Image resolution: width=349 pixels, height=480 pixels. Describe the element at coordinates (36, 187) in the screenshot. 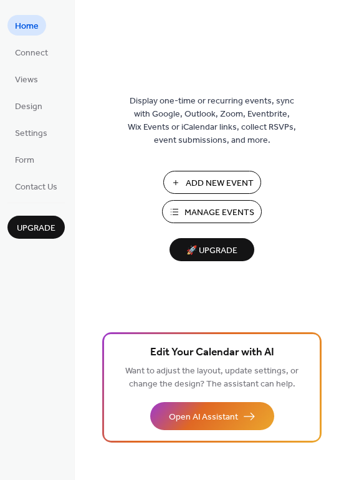

I see `span: Contact Us` at that location.